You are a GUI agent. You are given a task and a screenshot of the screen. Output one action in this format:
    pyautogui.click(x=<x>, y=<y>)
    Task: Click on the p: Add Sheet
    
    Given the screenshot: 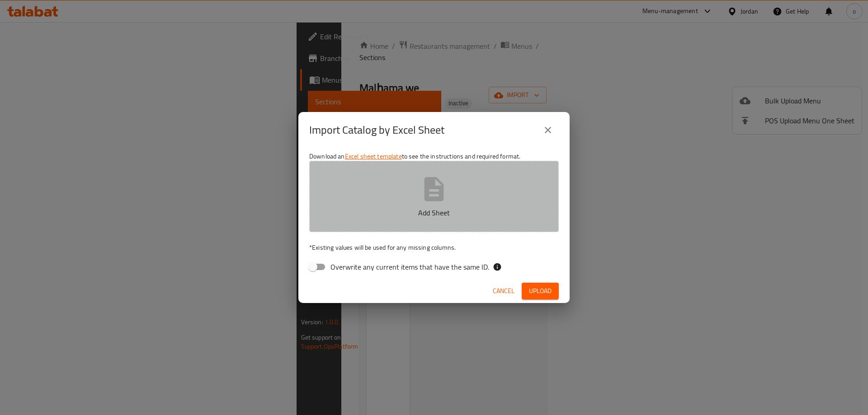 What is the action you would take?
    pyautogui.click(x=434, y=213)
    